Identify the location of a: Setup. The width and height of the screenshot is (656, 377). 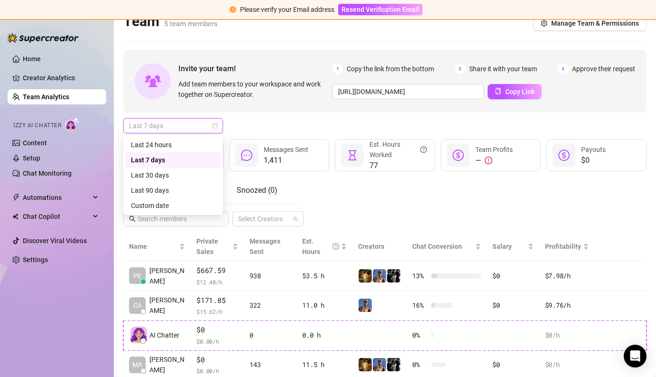
(31, 158).